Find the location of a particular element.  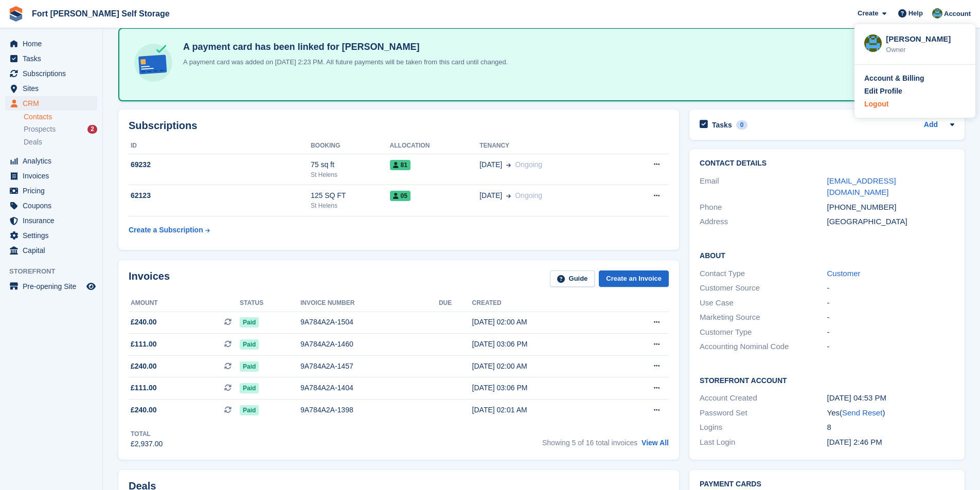

a: Logout is located at coordinates (915, 104).